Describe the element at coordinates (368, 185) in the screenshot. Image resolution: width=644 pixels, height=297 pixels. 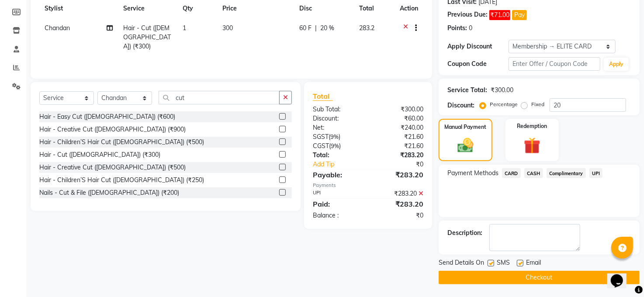
I see `div: Payments` at that location.